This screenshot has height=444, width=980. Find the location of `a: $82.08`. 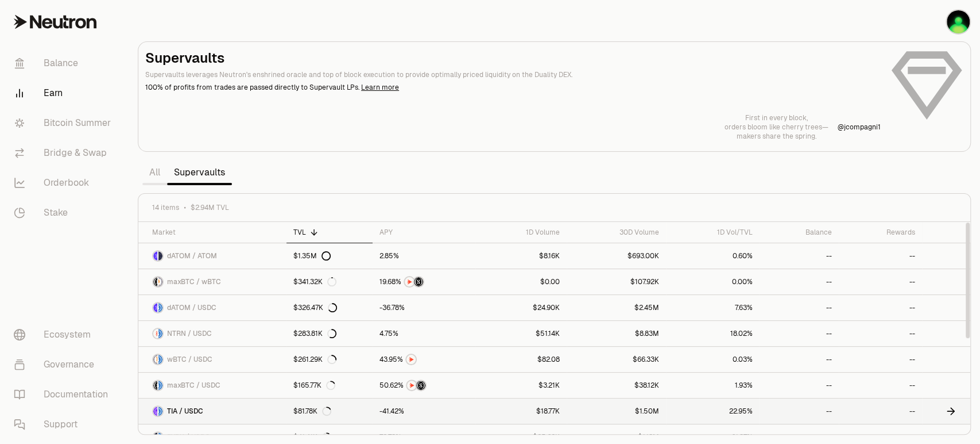

a: $82.08 is located at coordinates (521, 359).